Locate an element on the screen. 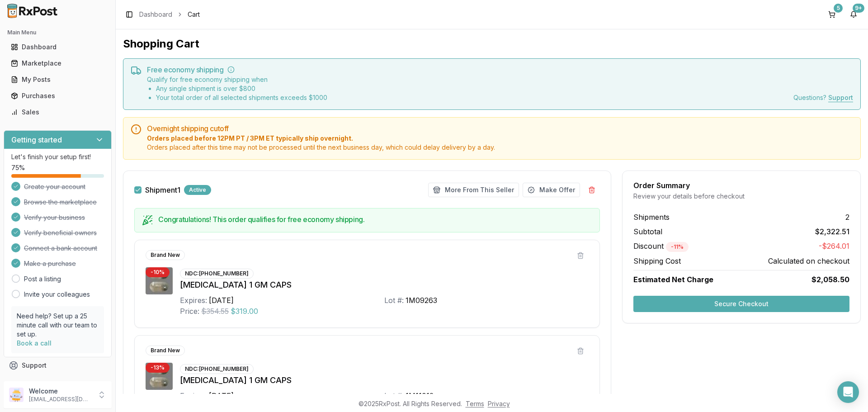 Image resolution: width=868 pixels, height=412 pixels. li: Your total order of all selected shipments exceeds $ 1000 is located at coordinates (241, 97).